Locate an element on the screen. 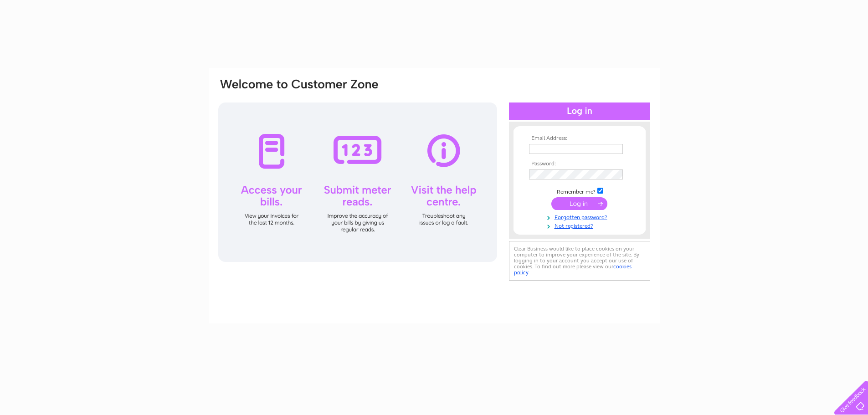  div: Clear Business would like to place cookies on your computer to improve your experience of the sit... is located at coordinates (579, 261).